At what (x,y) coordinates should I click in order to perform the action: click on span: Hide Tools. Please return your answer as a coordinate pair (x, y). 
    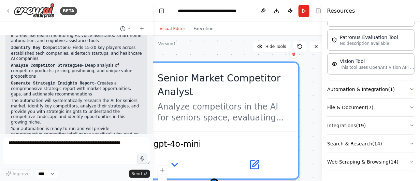
    Looking at the image, I should click on (276, 46).